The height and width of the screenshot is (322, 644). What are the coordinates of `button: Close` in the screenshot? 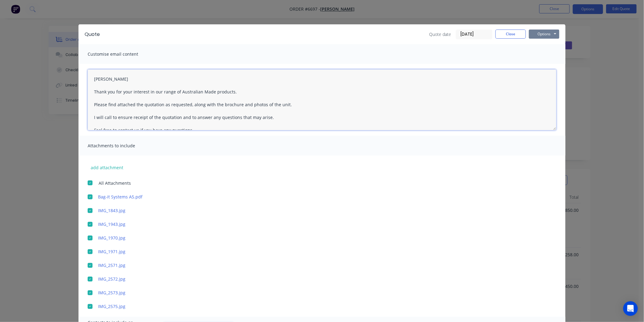 It's located at (511, 34).